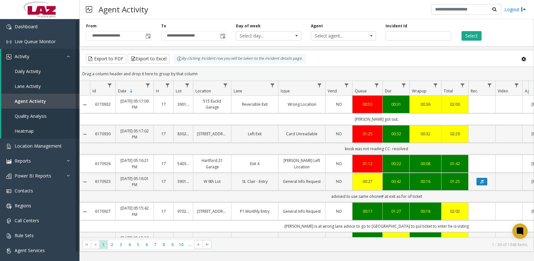 The image size is (534, 261). I want to click on a: 02:29, so click(455, 134).